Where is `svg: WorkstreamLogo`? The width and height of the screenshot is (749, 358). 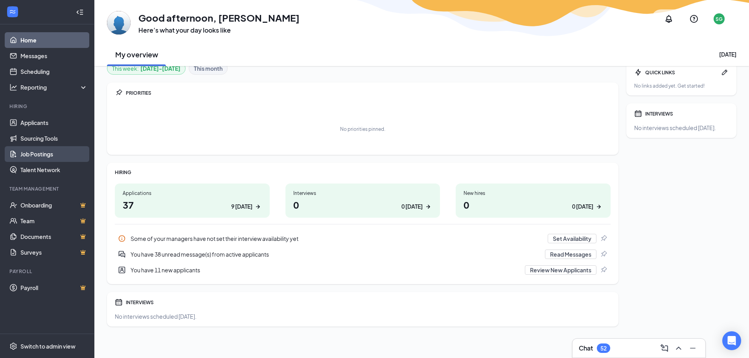 svg: WorkstreamLogo is located at coordinates (13, 12).